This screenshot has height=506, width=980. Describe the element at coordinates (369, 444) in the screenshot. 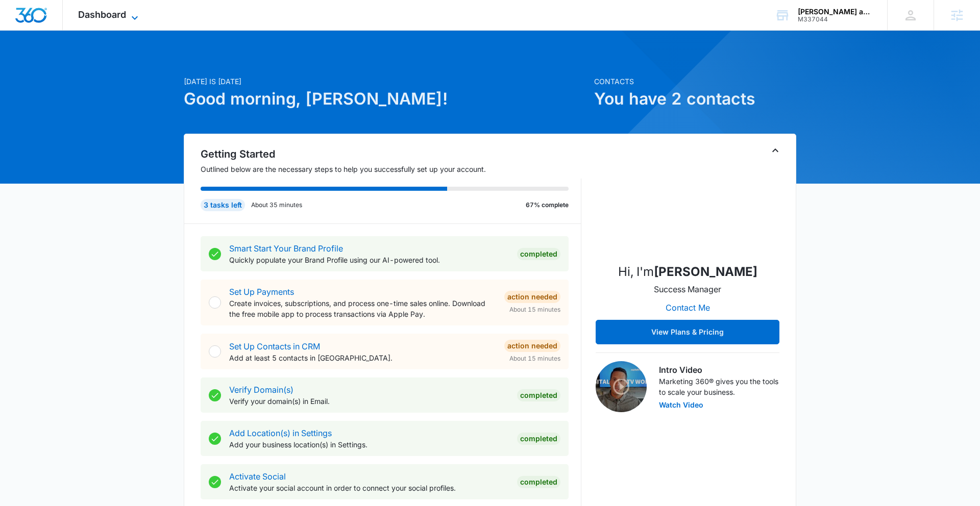

I see `p: Add your business location(s) in Settings.` at that location.